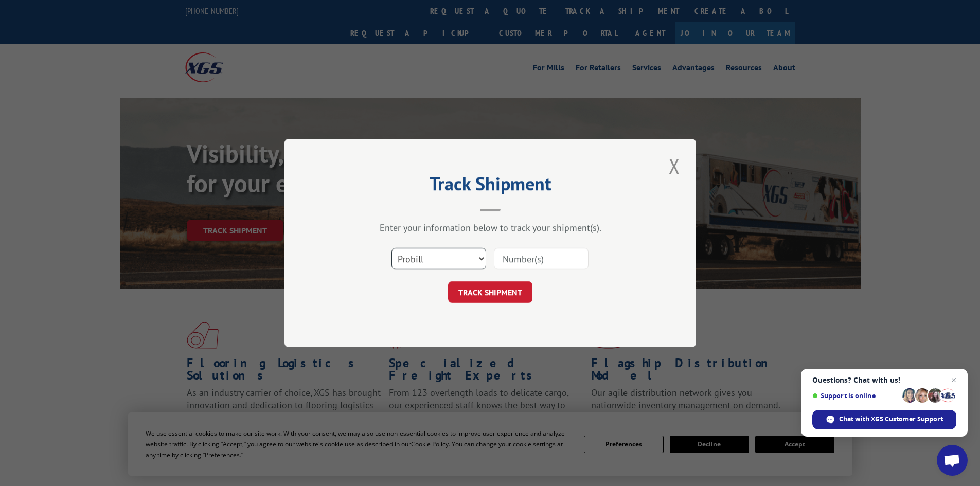 The image size is (980, 486). Describe the element at coordinates (952, 460) in the screenshot. I see `a: Open chat` at that location.